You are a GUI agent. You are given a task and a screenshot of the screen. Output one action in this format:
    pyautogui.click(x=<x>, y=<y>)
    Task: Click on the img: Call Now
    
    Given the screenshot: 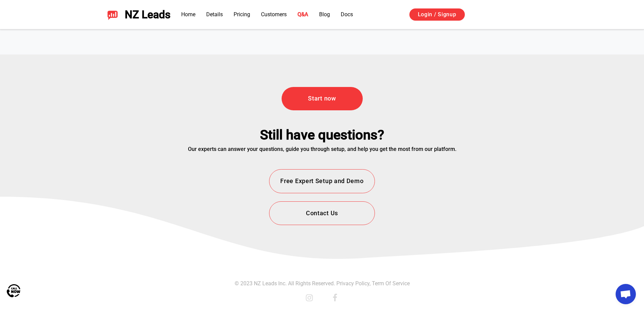 What is the action you would take?
    pyautogui.click(x=14, y=291)
    